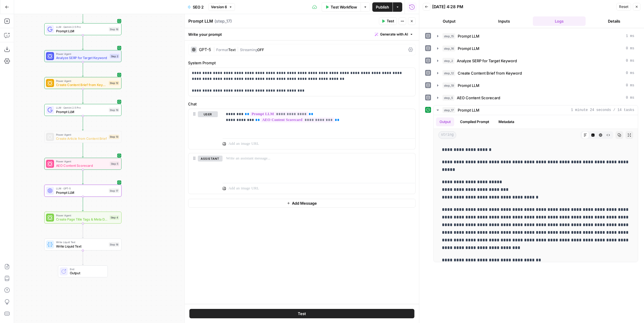 The image size is (644, 323). I want to click on span: Publish, so click(383, 7).